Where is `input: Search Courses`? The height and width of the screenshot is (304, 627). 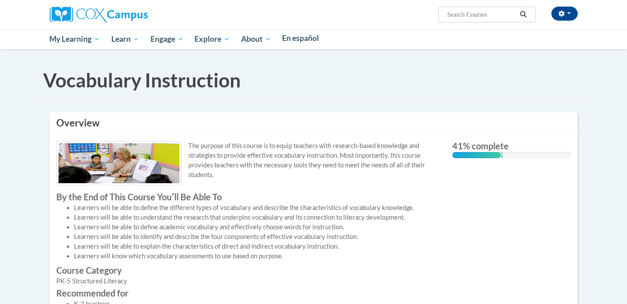 input: Search Courses is located at coordinates (481, 15).